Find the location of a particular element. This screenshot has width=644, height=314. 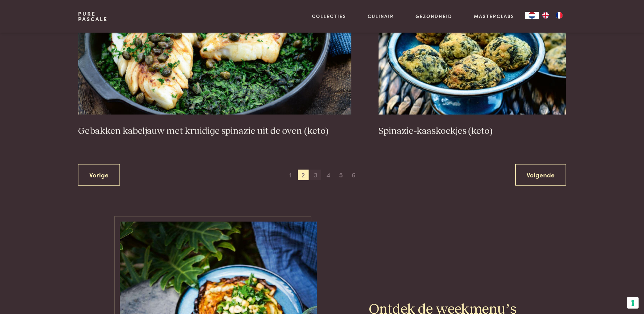

a: Culinair is located at coordinates (380, 16).